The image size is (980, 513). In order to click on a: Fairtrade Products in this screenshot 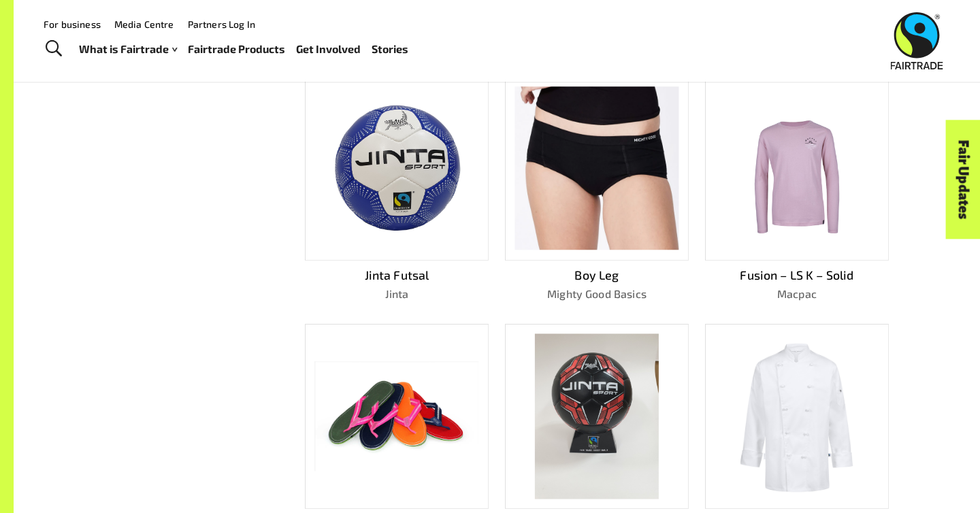, I will do `click(236, 49)`.